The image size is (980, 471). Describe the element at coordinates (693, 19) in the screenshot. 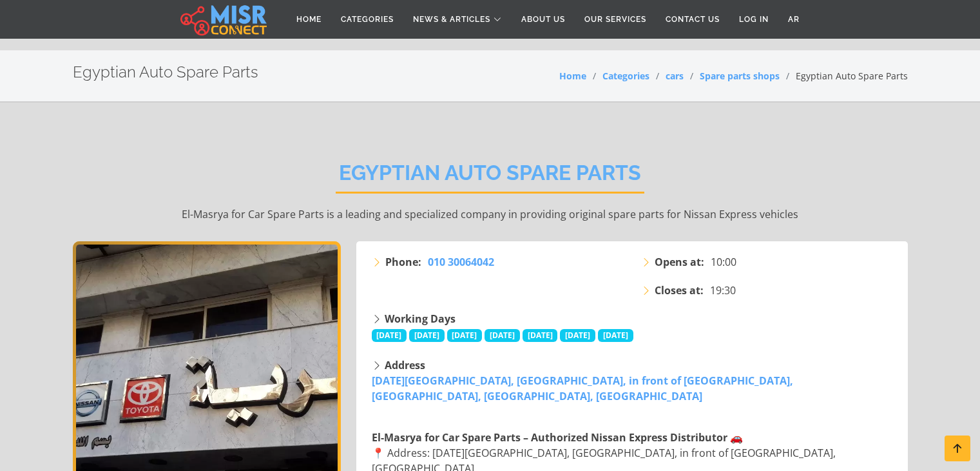

I see `a: Contact Us` at that location.